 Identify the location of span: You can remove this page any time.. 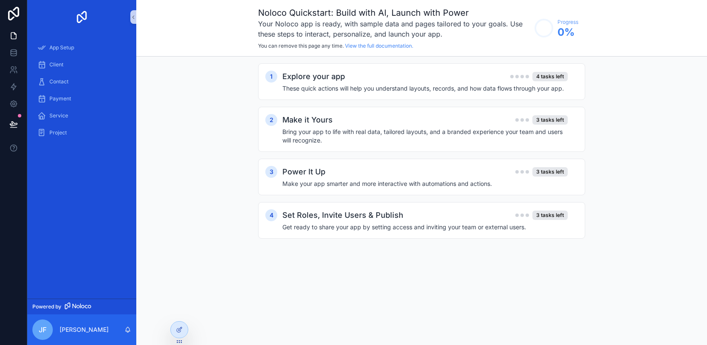
(301, 46).